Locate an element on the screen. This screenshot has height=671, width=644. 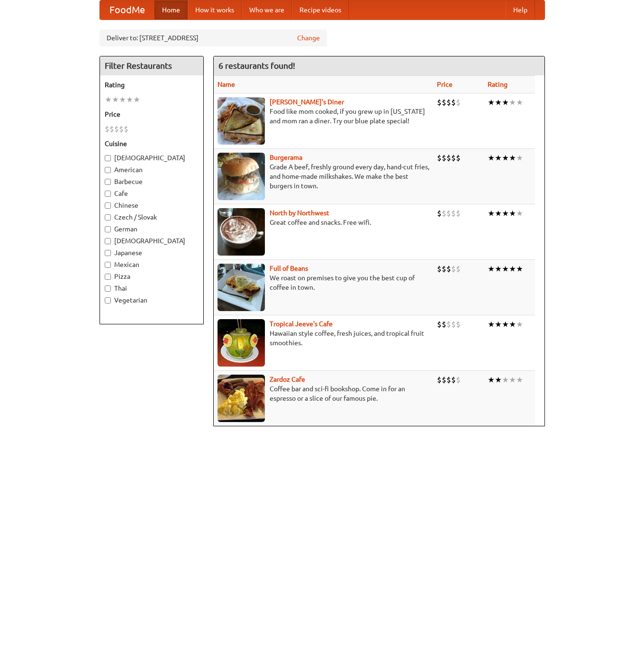
label: Japanese is located at coordinates (151, 253).